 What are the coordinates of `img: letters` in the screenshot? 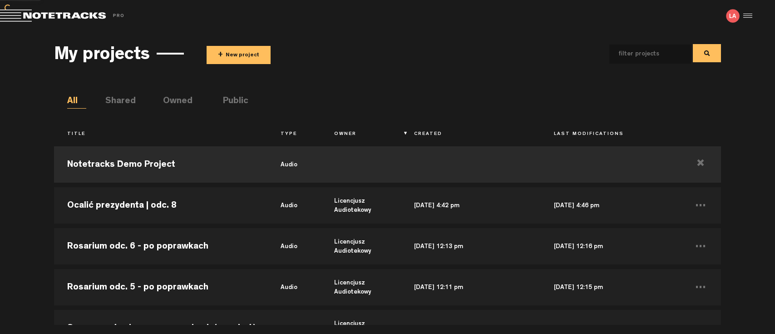 It's located at (733, 16).